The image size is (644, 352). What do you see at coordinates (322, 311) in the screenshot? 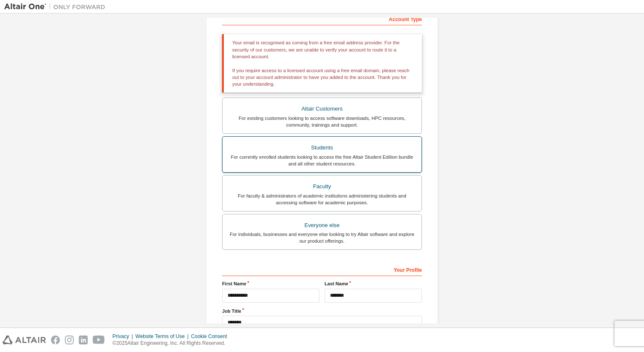
I see `label: Job Title` at bounding box center [322, 311].